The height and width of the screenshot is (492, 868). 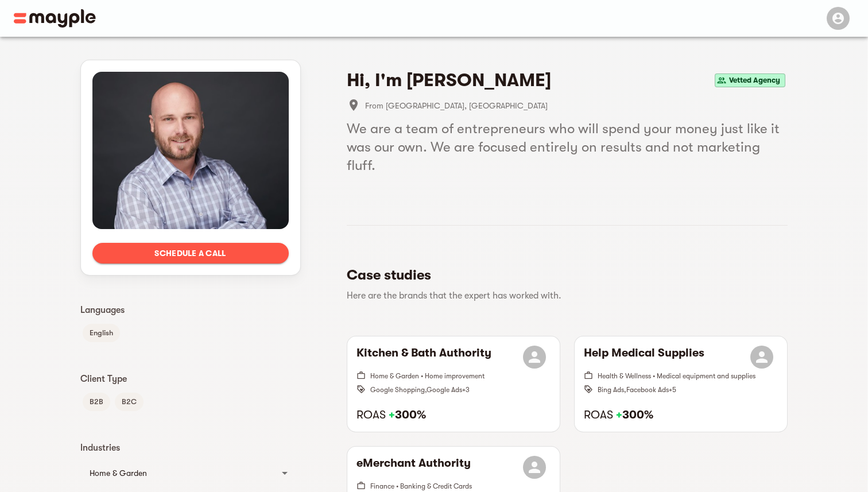 What do you see at coordinates (563, 275) in the screenshot?
I see `h5: Case studies` at bounding box center [563, 275].